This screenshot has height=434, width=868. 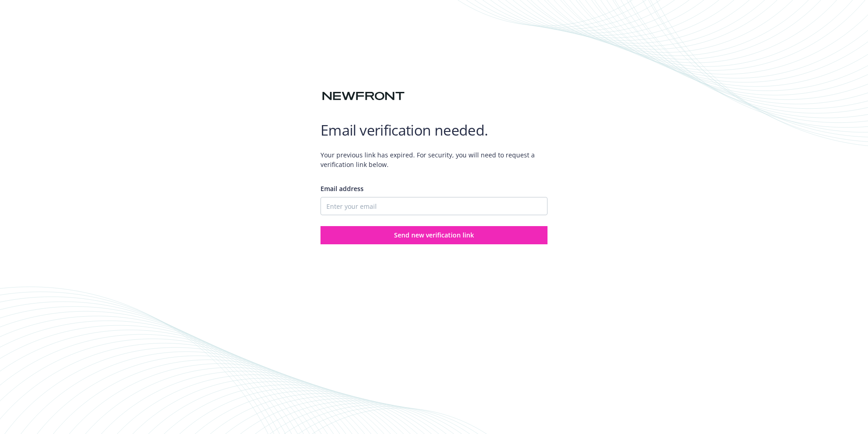 What do you see at coordinates (342, 188) in the screenshot?
I see `span: Email address` at bounding box center [342, 188].